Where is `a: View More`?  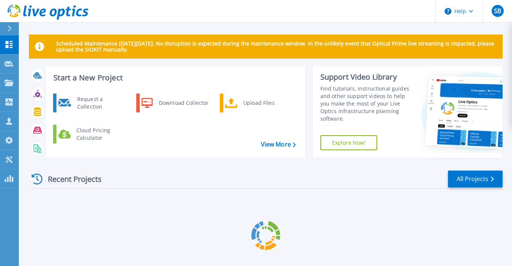 a: View More is located at coordinates (278, 145).